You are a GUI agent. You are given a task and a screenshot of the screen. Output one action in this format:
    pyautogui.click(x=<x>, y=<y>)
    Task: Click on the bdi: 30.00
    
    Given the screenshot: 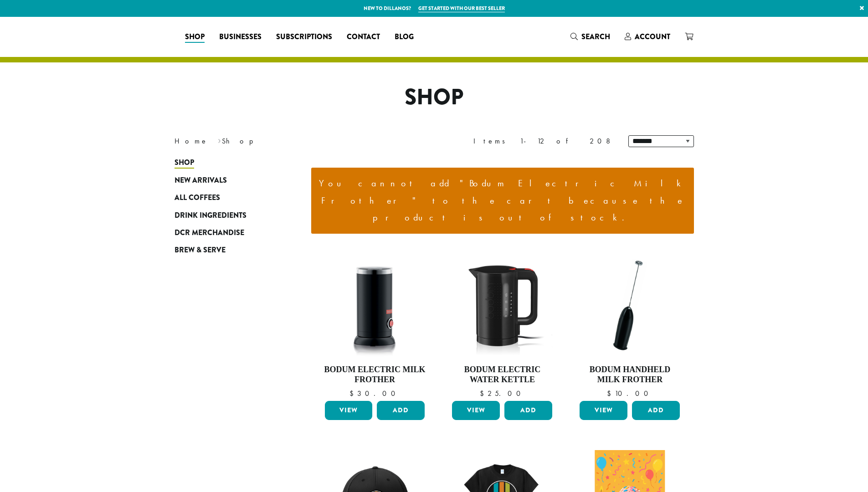 What is the action you would take?
    pyautogui.click(x=374, y=393)
    